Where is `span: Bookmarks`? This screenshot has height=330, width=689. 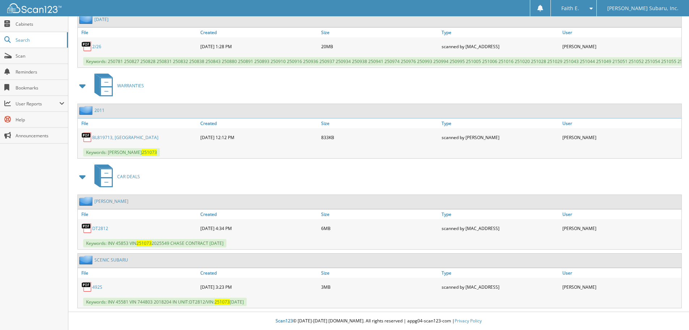
span: Bookmarks is located at coordinates (40, 88).